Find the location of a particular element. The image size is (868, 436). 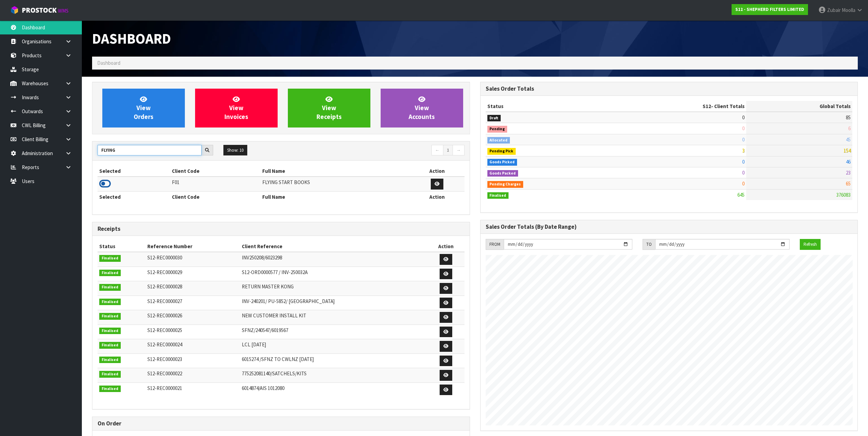

span: NEW CUSTOMER INSTALL KIT is located at coordinates (274, 315).